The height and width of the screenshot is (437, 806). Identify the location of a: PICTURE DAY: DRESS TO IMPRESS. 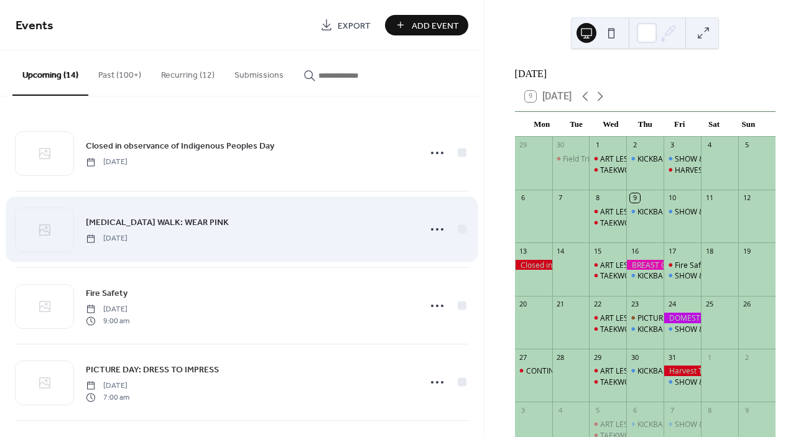
(152, 369).